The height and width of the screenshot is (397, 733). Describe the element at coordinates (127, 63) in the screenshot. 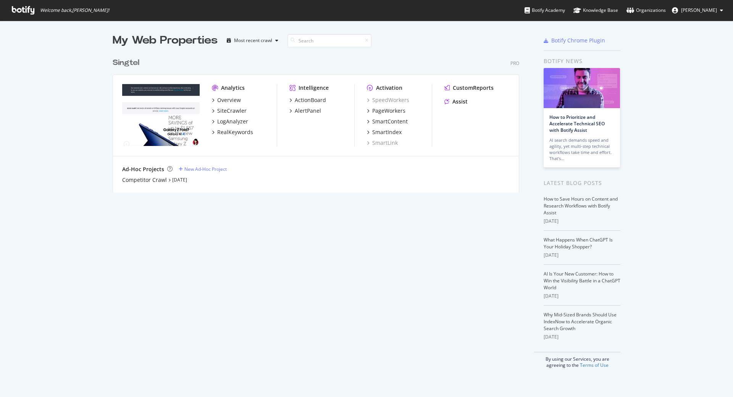

I see `a: Singtel` at that location.